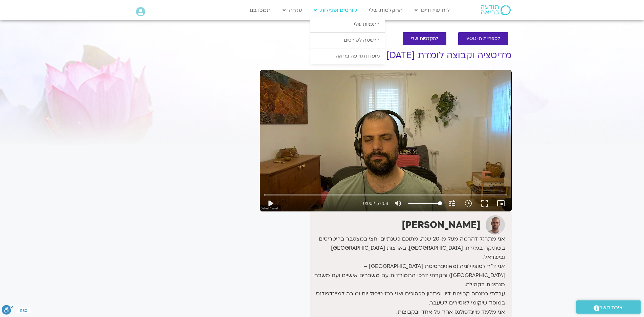  What do you see at coordinates (609, 307) in the screenshot?
I see `a: יצירת קשר` at bounding box center [609, 307].